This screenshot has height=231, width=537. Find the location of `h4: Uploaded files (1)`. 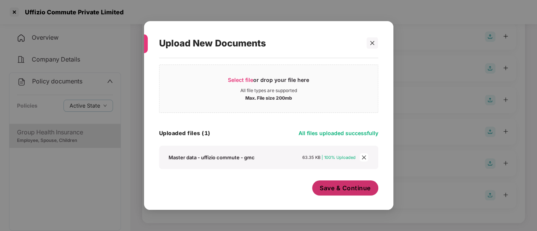

h4: Uploaded files (1) is located at coordinates (185, 133).